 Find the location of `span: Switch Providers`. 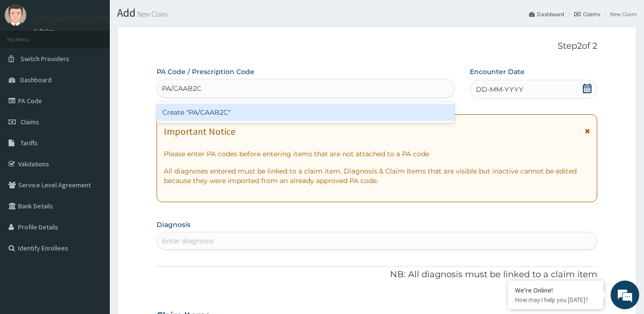

span: Switch Providers is located at coordinates (45, 59).